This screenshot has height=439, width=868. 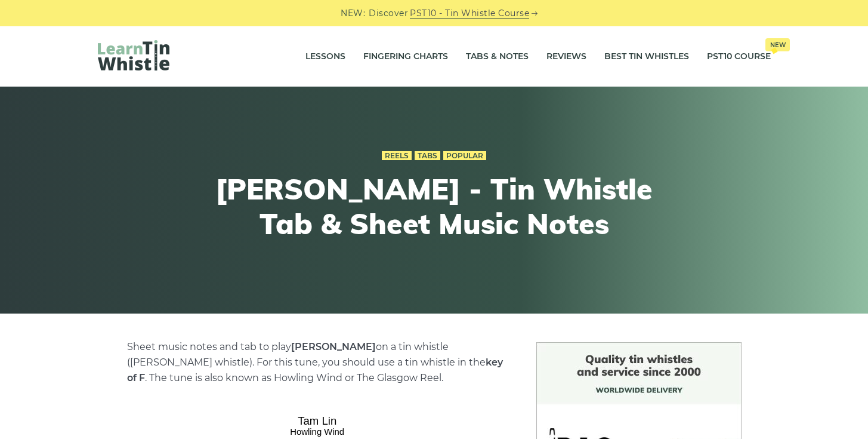 I want to click on a: Reels, so click(x=397, y=156).